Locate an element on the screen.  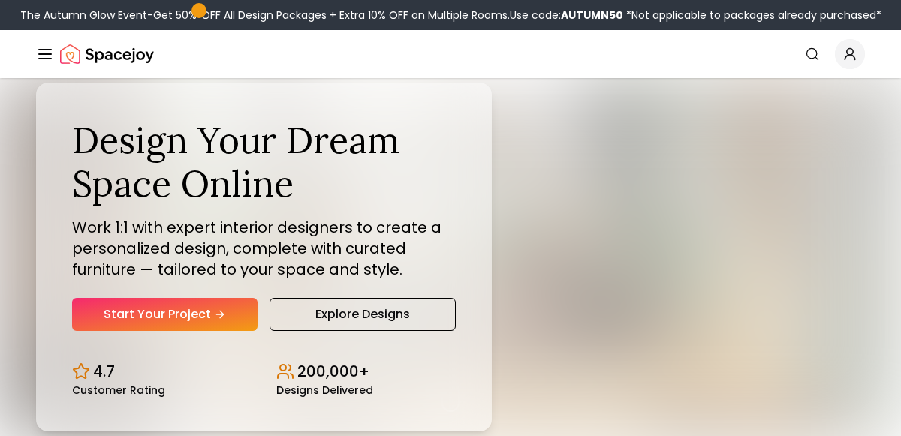
p: 4.7 is located at coordinates (104, 372).